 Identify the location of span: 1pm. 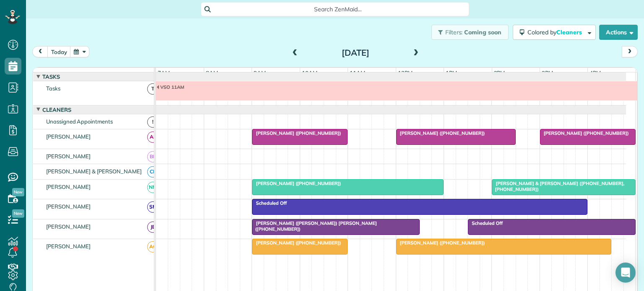
(451, 73).